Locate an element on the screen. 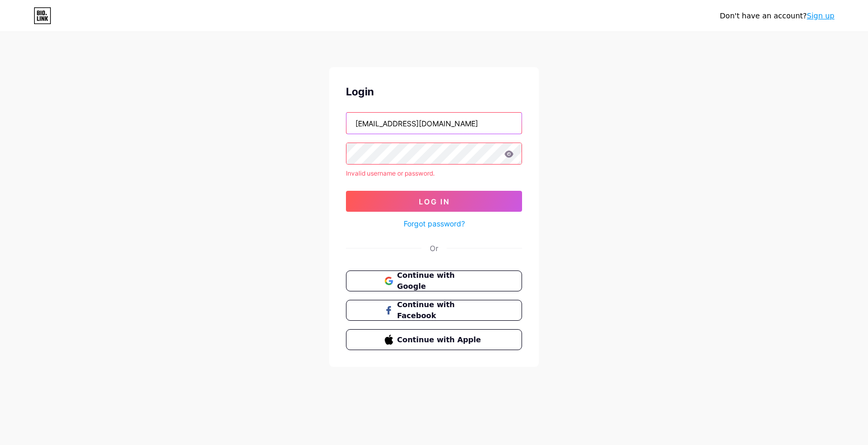 The image size is (868, 445). span: Log In is located at coordinates (434, 201).